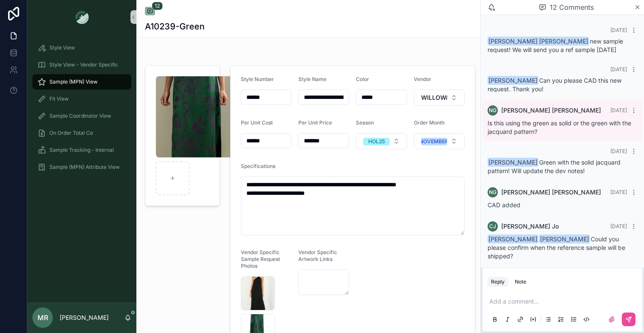 The width and height of the screenshot is (644, 333). What do you see at coordinates (82, 82) in the screenshot?
I see `a: Sample (MPN) View` at bounding box center [82, 82].